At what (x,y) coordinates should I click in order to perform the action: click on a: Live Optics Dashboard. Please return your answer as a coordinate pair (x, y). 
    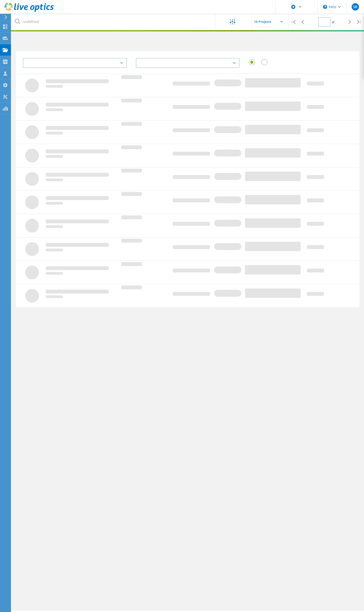
    Looking at the image, I should click on (29, 11).